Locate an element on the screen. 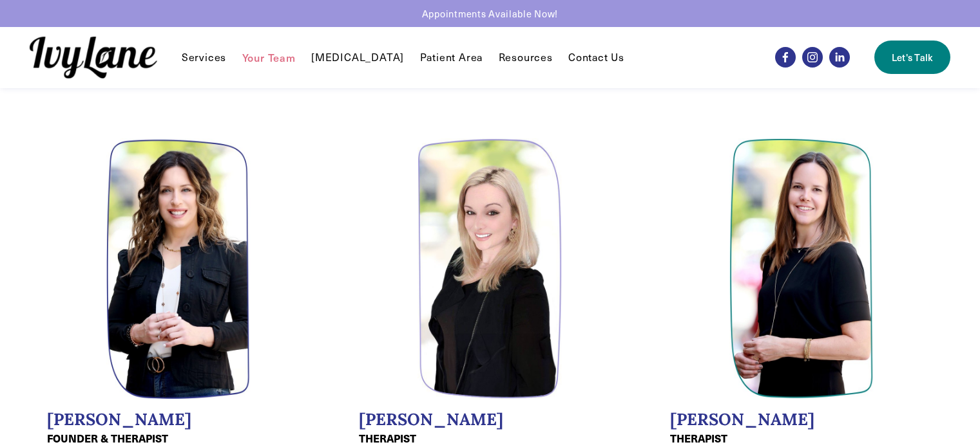 The image size is (980, 447). a: Instagram is located at coordinates (812, 57).